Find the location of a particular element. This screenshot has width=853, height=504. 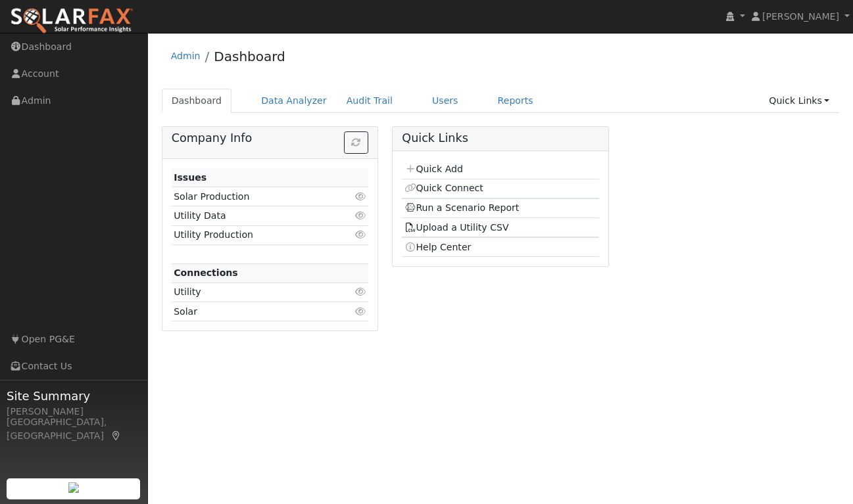

td: Solar Production is located at coordinates (254, 196).